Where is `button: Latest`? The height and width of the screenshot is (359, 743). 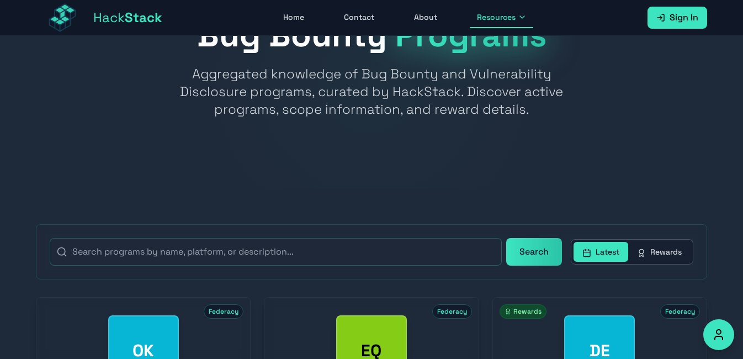 button: Latest is located at coordinates (601, 252).